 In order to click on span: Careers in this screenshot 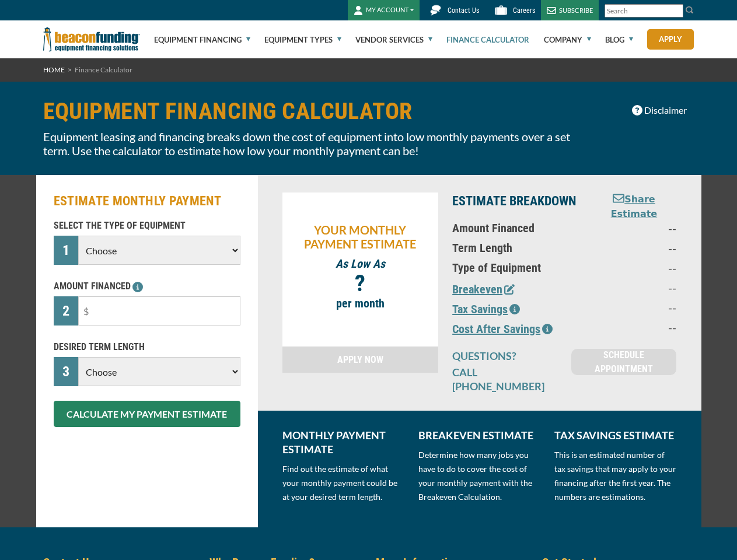, I will do `click(524, 11)`.